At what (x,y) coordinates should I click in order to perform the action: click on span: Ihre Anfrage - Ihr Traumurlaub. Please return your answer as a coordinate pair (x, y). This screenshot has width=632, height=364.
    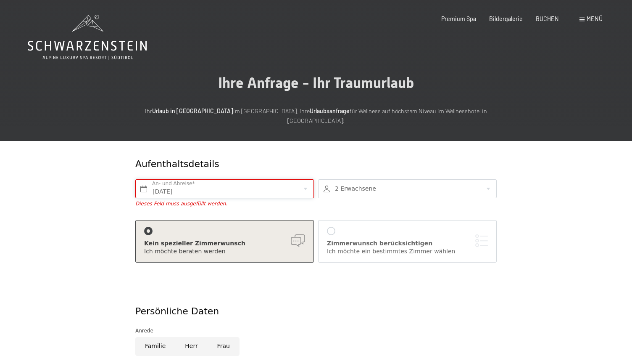
    Looking at the image, I should click on (316, 82).